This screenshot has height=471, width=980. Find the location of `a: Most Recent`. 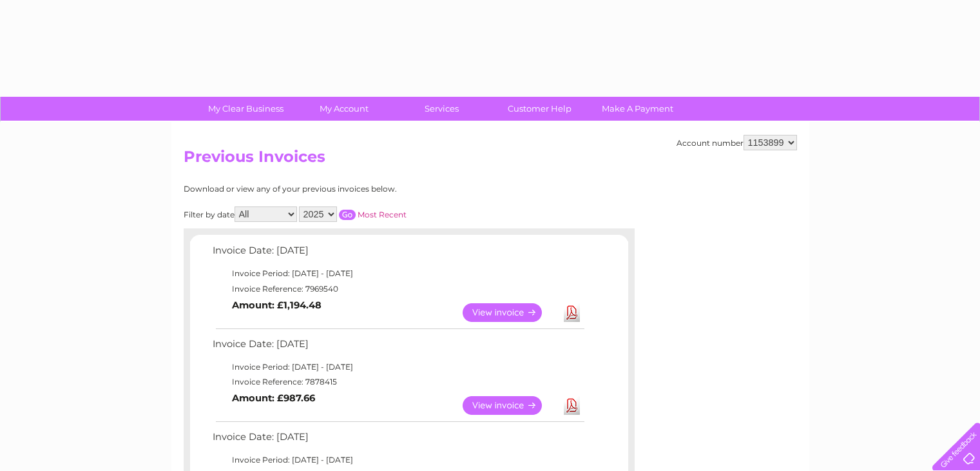

a: Most Recent is located at coordinates (382, 214).